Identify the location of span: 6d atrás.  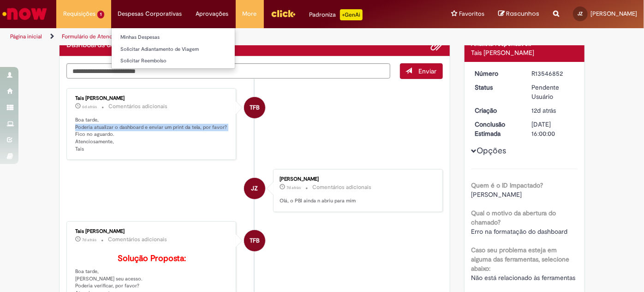
(89, 107).